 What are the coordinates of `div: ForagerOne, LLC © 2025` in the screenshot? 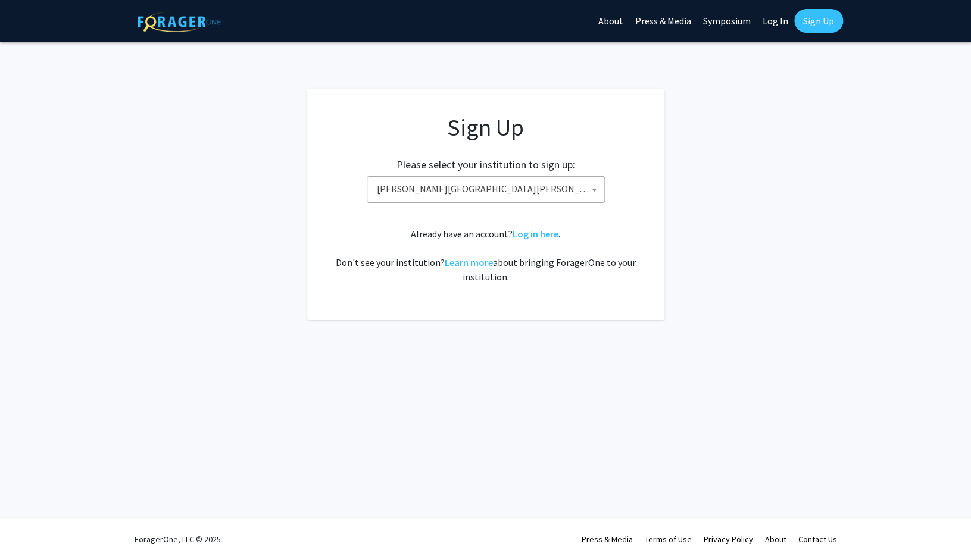 It's located at (177, 539).